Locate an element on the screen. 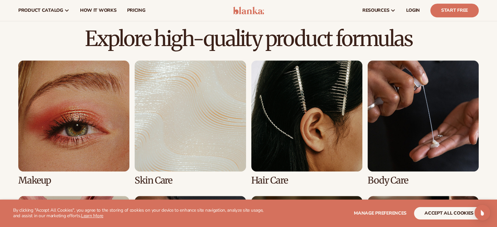  div: Open Intercom Messenger is located at coordinates (482, 213).